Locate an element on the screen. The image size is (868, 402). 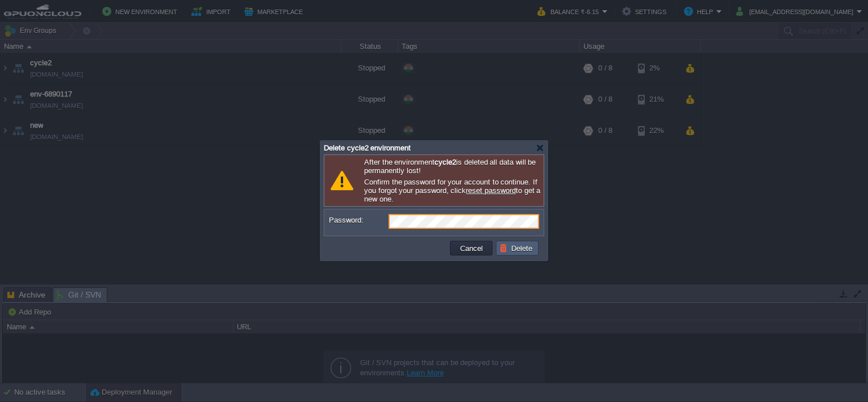
b: cycle2 is located at coordinates (446, 162).